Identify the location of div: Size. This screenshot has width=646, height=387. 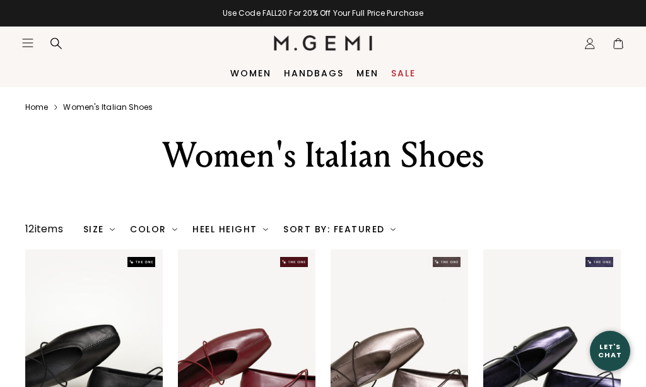
(99, 229).